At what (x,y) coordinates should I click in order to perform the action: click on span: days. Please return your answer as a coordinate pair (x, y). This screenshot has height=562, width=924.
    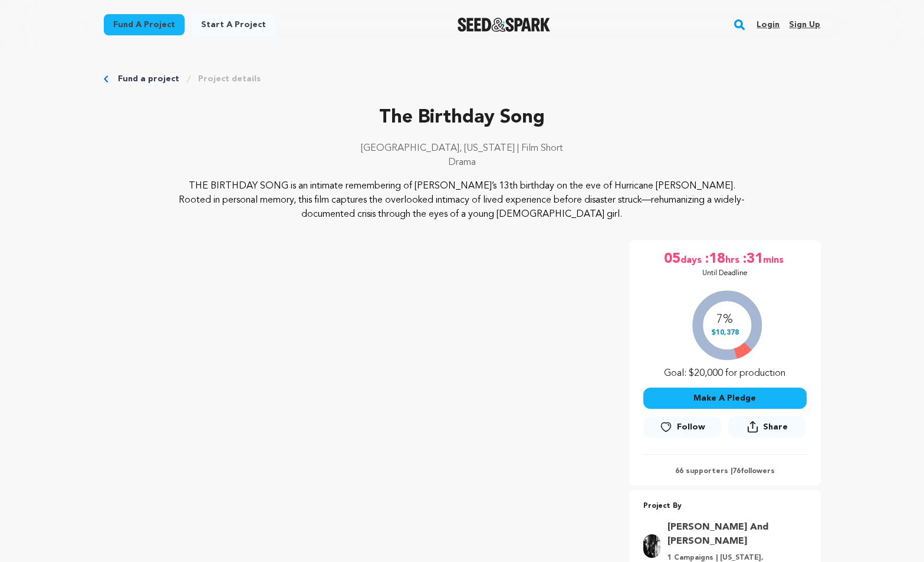
    Looking at the image, I should click on (692, 259).